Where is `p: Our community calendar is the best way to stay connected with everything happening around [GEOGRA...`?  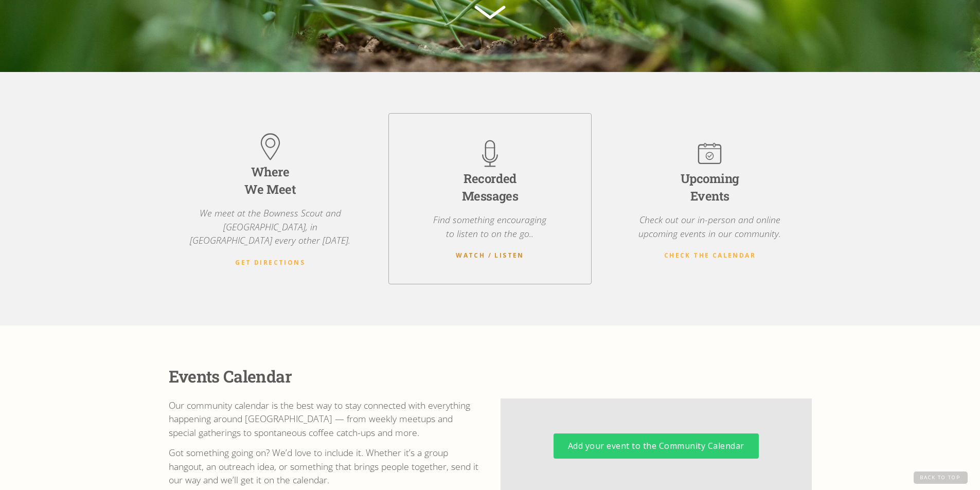 p: Our community calendar is the best way to stay connected with everything happening around [GEOGRA... is located at coordinates (325, 419).